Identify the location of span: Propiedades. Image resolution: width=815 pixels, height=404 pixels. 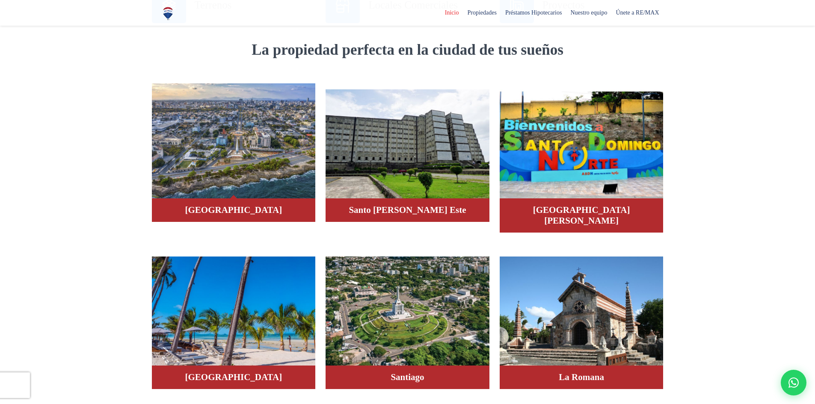
(482, 13).